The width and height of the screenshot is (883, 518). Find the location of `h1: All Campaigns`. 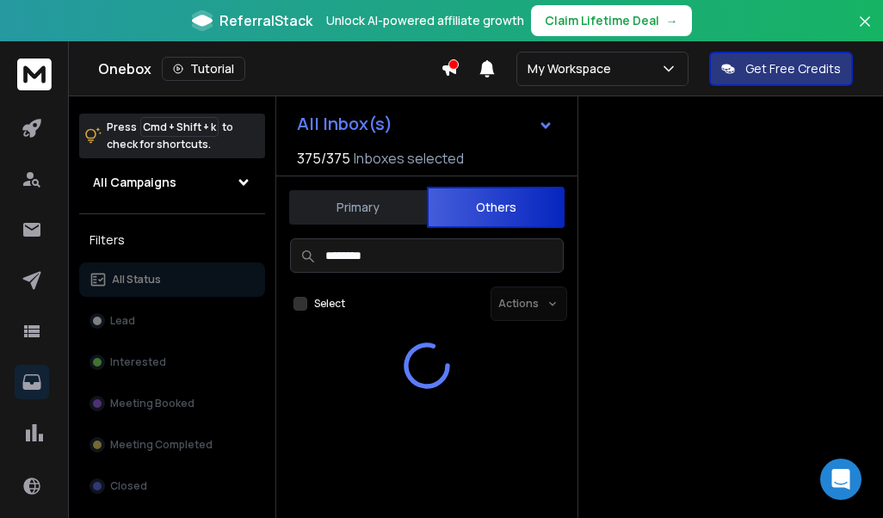

h1: All Campaigns is located at coordinates (134, 182).